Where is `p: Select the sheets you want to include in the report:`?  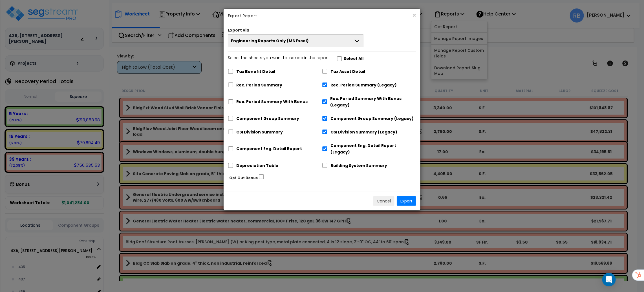 p: Select the sheets you want to include in the report: is located at coordinates (278, 58).